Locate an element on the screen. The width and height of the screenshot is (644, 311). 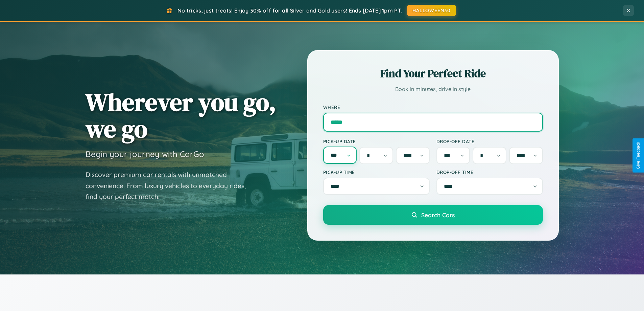
button: HALLOWEEN30 is located at coordinates (432, 10).